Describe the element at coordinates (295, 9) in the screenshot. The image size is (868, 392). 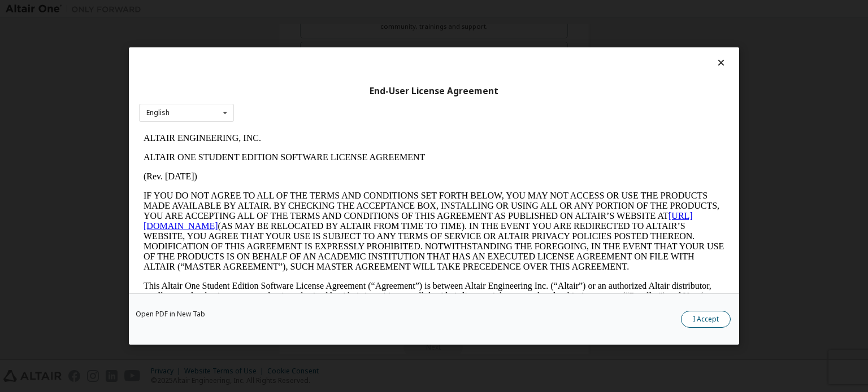
I see `p: ALTAIR ENGINEERING, INC.` at that location.